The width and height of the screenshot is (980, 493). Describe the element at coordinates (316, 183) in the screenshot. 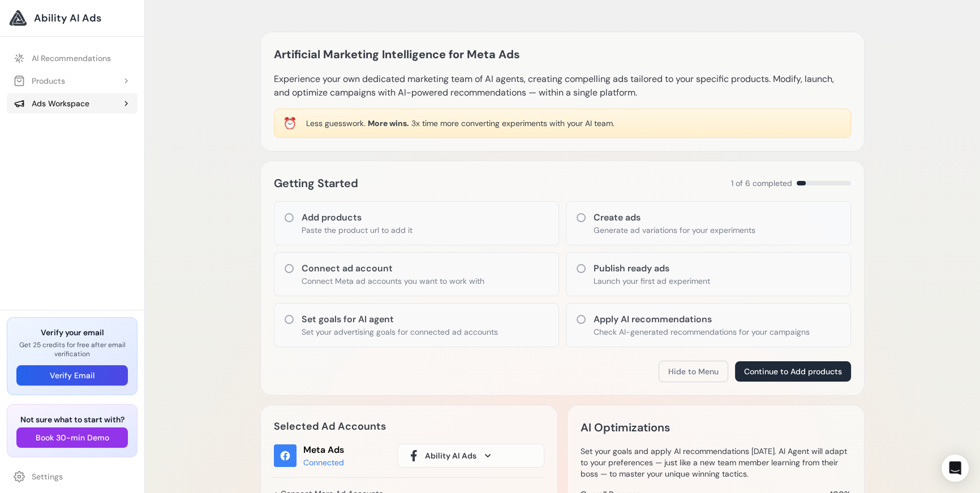

I see `h2: Getting Started` at that location.